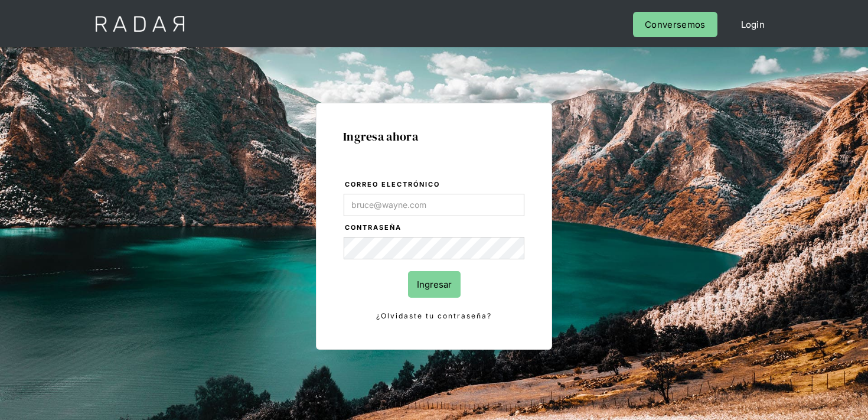 Image resolution: width=868 pixels, height=420 pixels. Describe the element at coordinates (434, 284) in the screenshot. I see `input: Ingresar` at that location.